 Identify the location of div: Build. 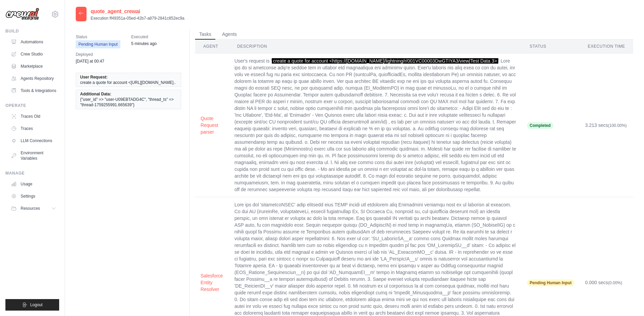
(32, 31).